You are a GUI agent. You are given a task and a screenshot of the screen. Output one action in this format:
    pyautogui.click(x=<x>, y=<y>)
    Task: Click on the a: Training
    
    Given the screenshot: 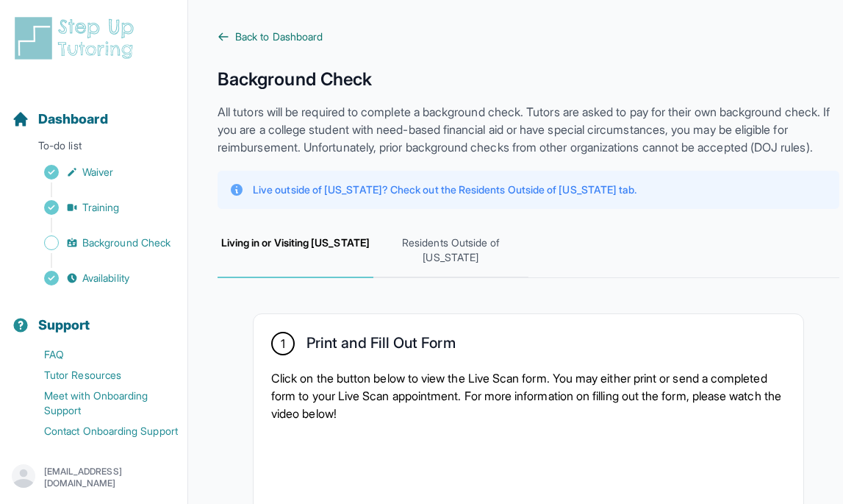 What is the action you would take?
    pyautogui.click(x=99, y=207)
    